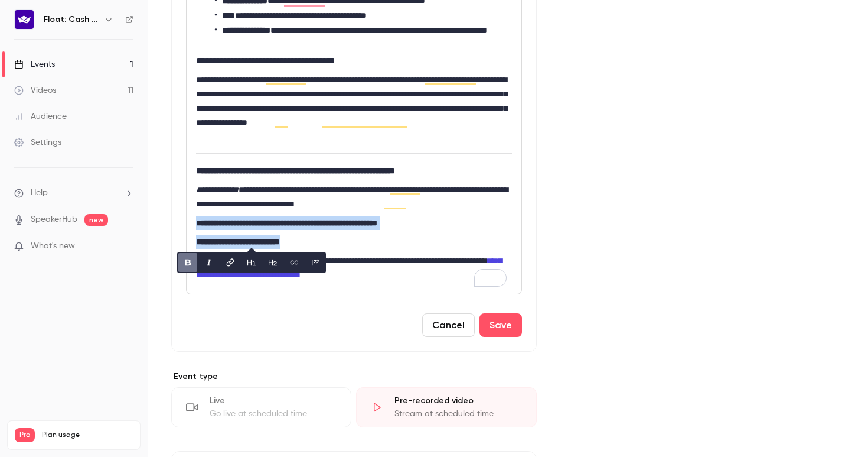 The width and height of the screenshot is (868, 457). What do you see at coordinates (230, 262) in the screenshot?
I see `button: link` at bounding box center [230, 262].